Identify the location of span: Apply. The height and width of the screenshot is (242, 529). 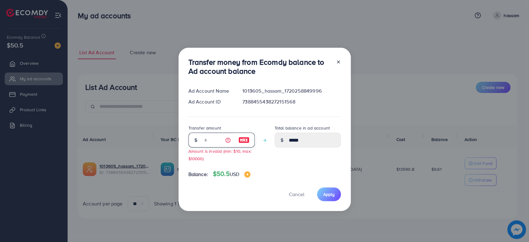
(329, 194).